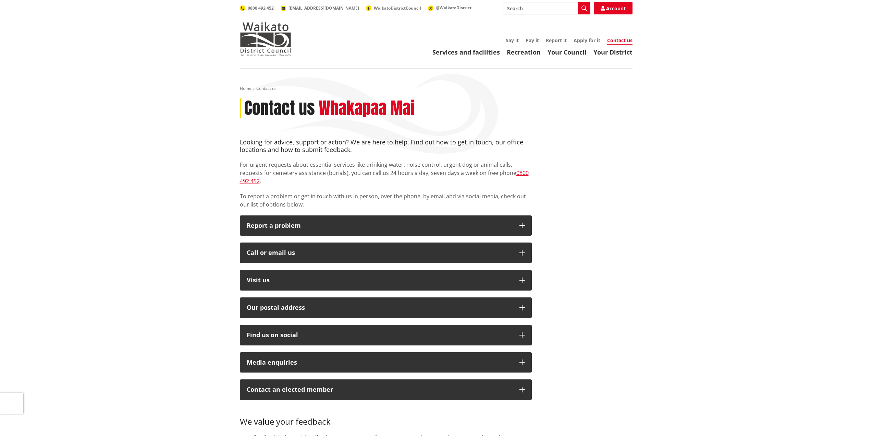 The width and height of the screenshot is (872, 436). What do you see at coordinates (380, 253) in the screenshot?
I see `div: Call or email us` at bounding box center [380, 253].